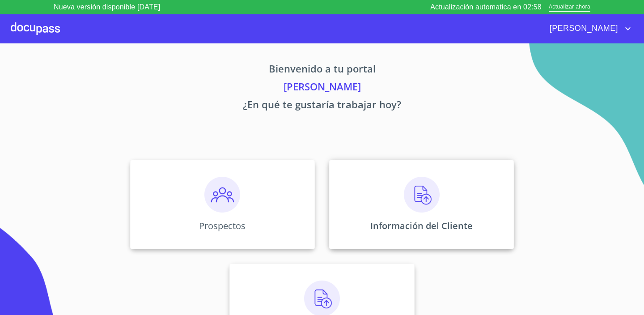 This screenshot has height=315, width=644. What do you see at coordinates (569, 7) in the screenshot?
I see `span: Actualizar ahora` at bounding box center [569, 7].